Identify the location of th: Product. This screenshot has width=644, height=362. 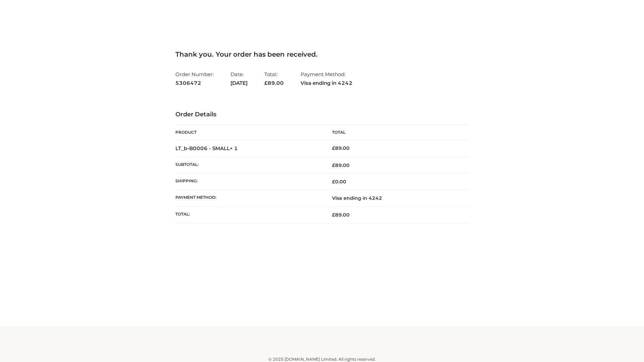
(249, 132).